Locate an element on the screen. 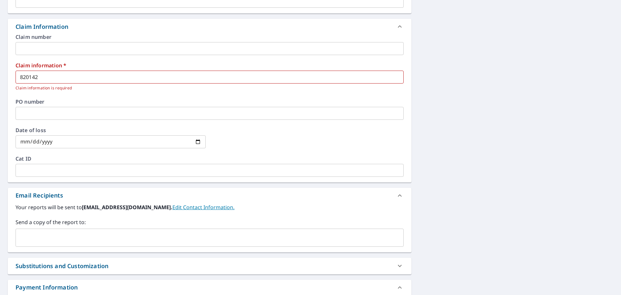  label: Claim information is located at coordinates (210, 65).